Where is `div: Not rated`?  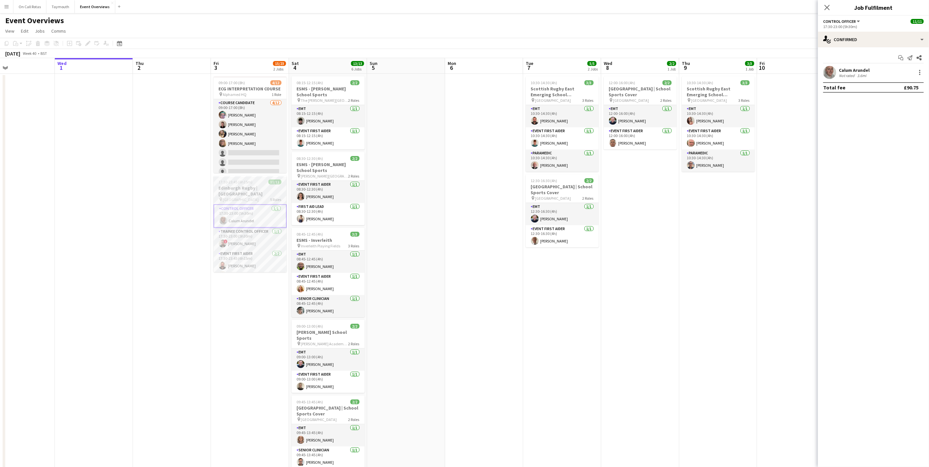
div: Not rated is located at coordinates (847, 75).